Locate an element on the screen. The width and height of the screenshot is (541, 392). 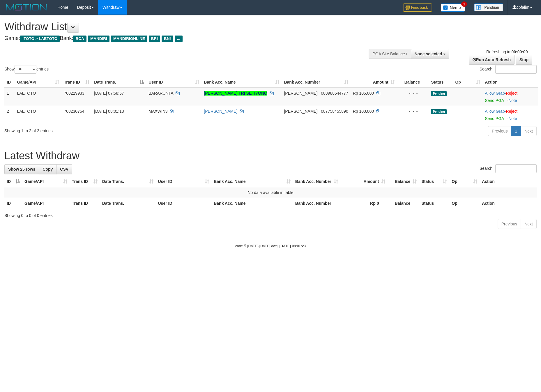
th: Bank Acc. Number is located at coordinates (317, 203).